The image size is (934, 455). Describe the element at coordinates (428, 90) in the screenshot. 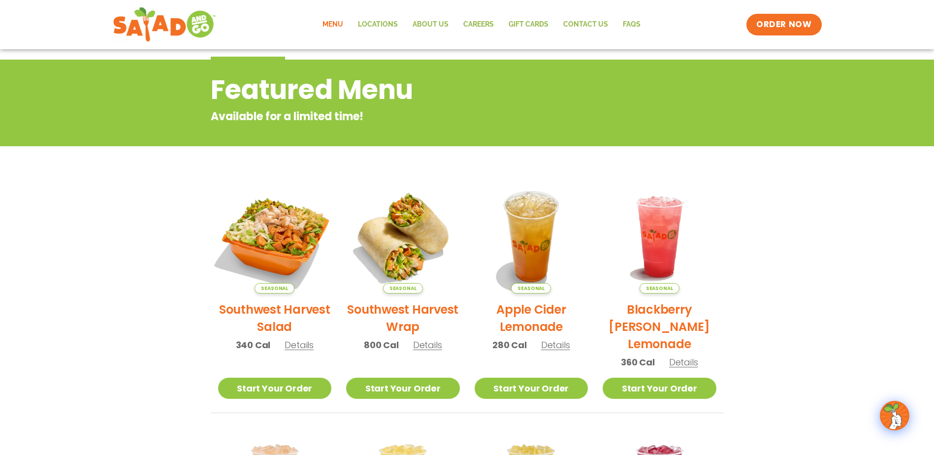

I see `h2: Featured Menu` at that location.